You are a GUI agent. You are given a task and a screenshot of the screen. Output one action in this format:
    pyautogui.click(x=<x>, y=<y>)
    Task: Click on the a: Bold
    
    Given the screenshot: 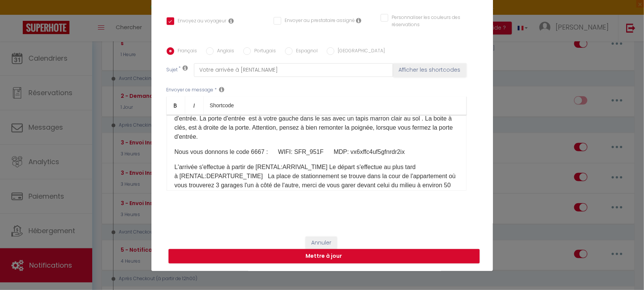 What is the action you would take?
    pyautogui.click(x=175, y=105)
    